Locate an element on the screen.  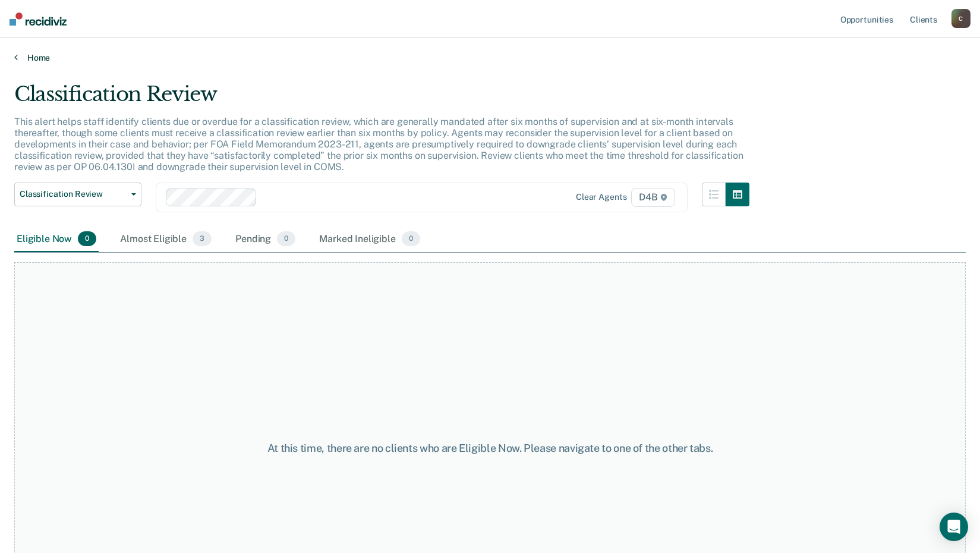
p: This alert helps staff identify clients due or overdue for a classification review, which are gen... is located at coordinates (378, 144).